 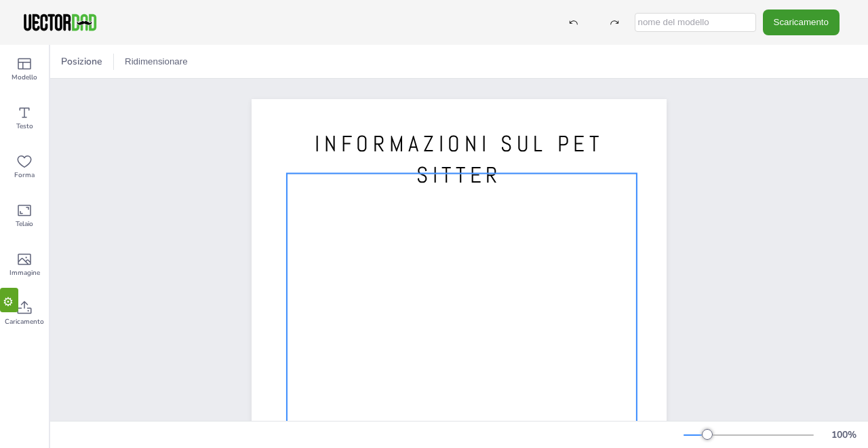 I want to click on font: Caricamento, so click(x=25, y=321).